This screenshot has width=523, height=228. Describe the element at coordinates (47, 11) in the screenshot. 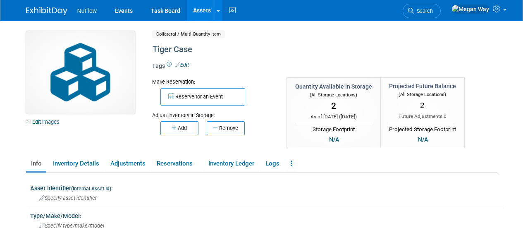

I see `img: ExhibitDay` at that location.